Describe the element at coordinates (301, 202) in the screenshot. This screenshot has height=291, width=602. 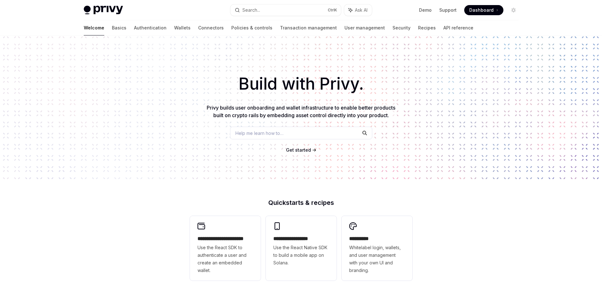
I see `h2: Quickstarts & recipes` at that location.